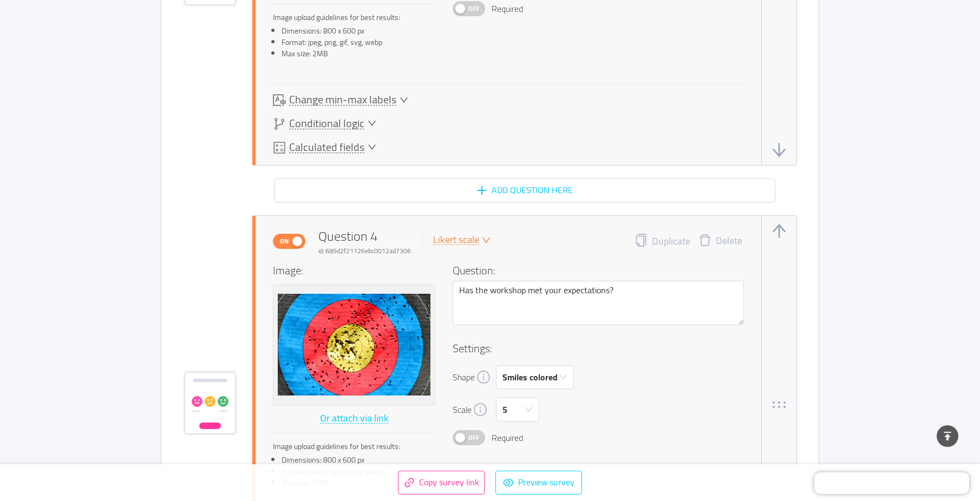  I want to click on button: icon: eyePreview survey, so click(539, 482).